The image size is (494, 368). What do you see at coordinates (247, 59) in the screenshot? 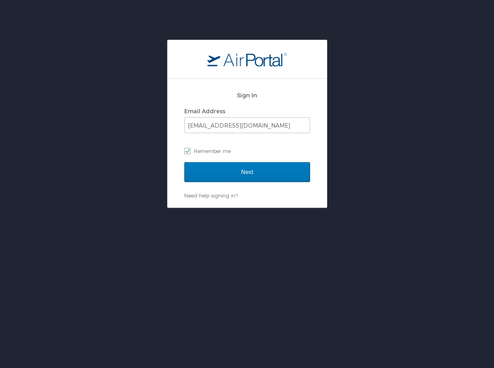
I see `img: logo` at bounding box center [247, 59].